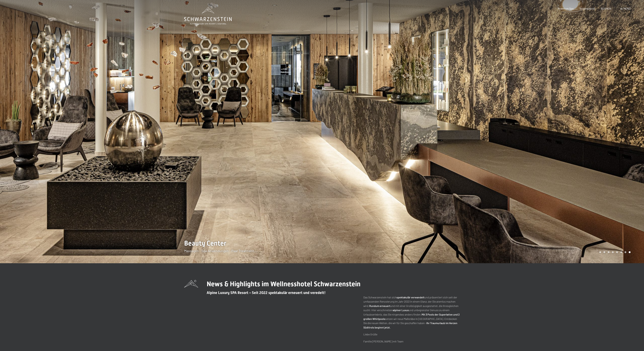  I want to click on strong: Rundum erneuert, so click(379, 306).